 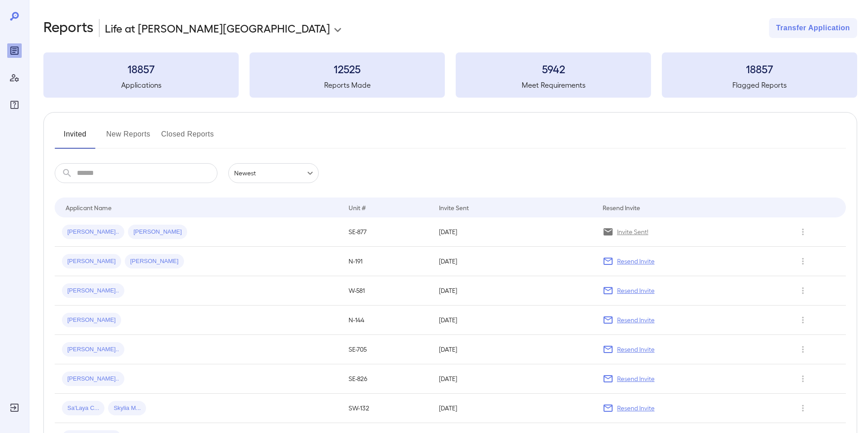 I want to click on p: Invite Sent!, so click(x=633, y=232).